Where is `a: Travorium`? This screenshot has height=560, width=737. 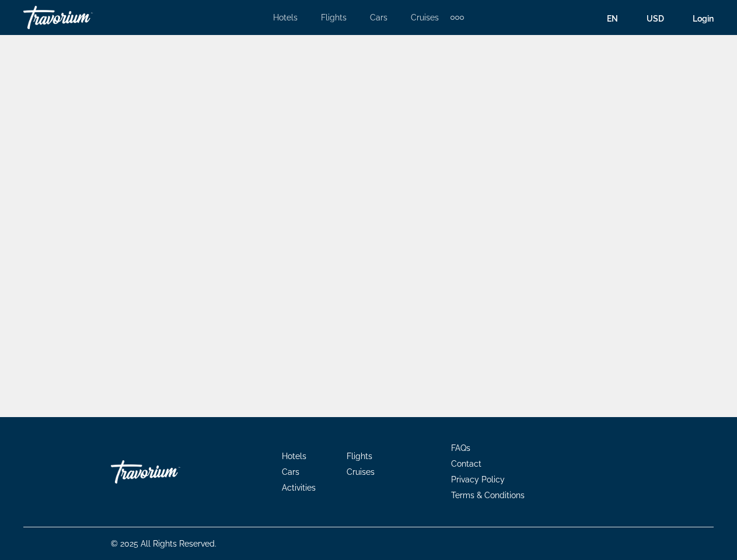 a: Travorium is located at coordinates (82, 17).